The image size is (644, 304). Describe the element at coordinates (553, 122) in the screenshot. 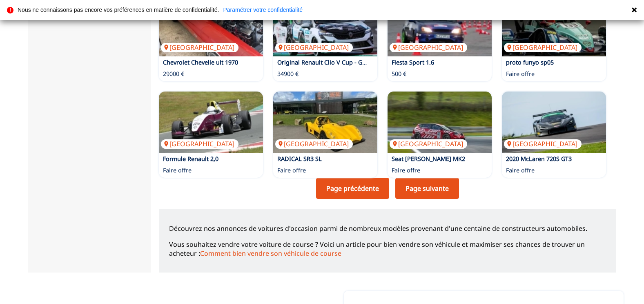

I see `img: 2020 McLaren 720S GT3` at that location.